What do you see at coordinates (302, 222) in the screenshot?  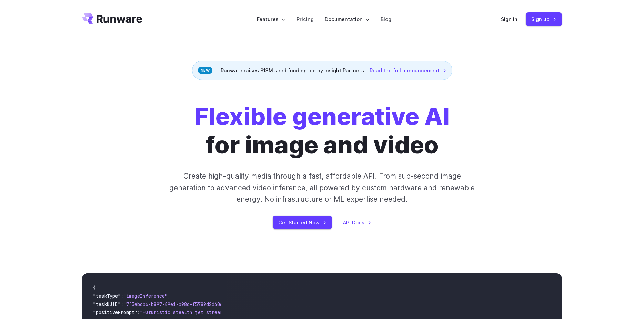 I see `a: Get Started Now` at bounding box center [302, 222].